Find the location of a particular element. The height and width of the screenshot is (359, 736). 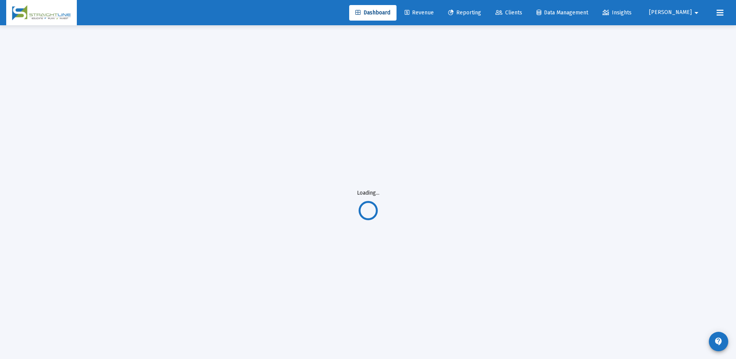

span: Insights is located at coordinates (617, 12).